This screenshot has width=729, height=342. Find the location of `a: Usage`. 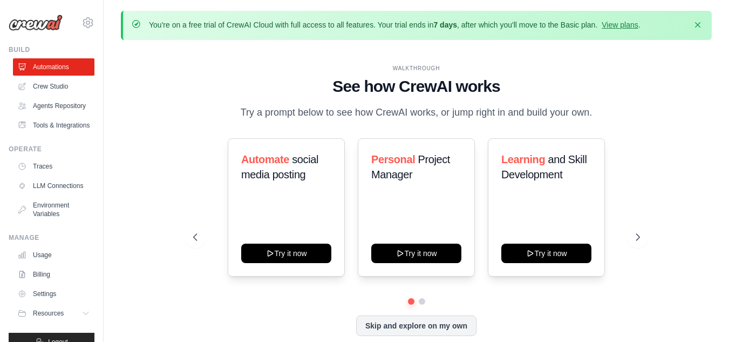

a: Usage is located at coordinates (53, 255).